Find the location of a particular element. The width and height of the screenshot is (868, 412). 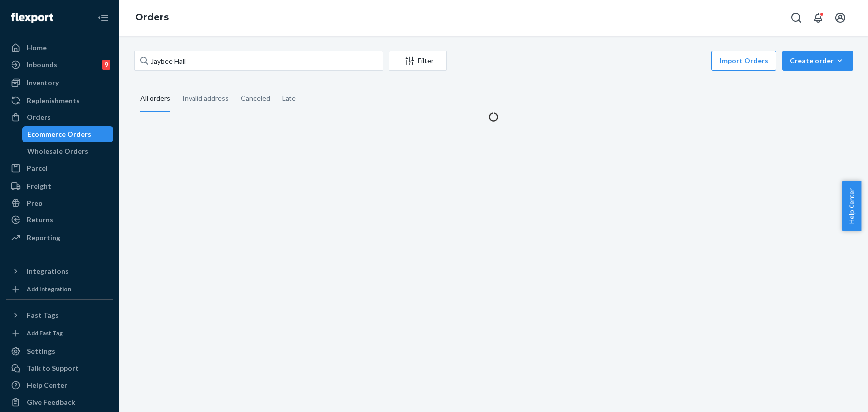

div: Home is located at coordinates (37, 48).